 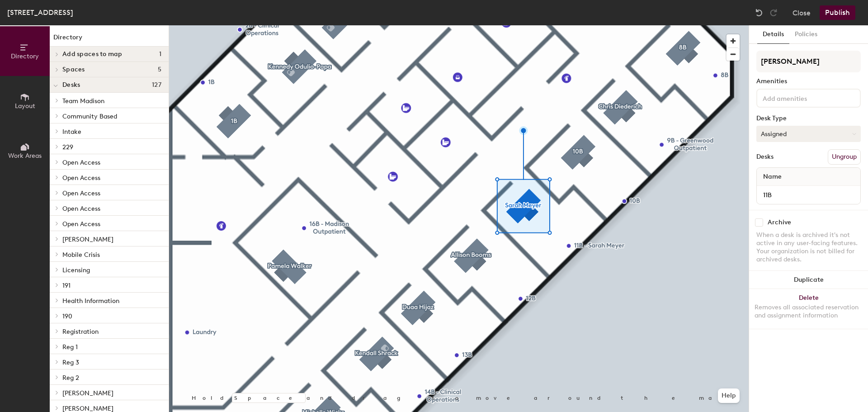 I want to click on span: Registration, so click(x=80, y=332).